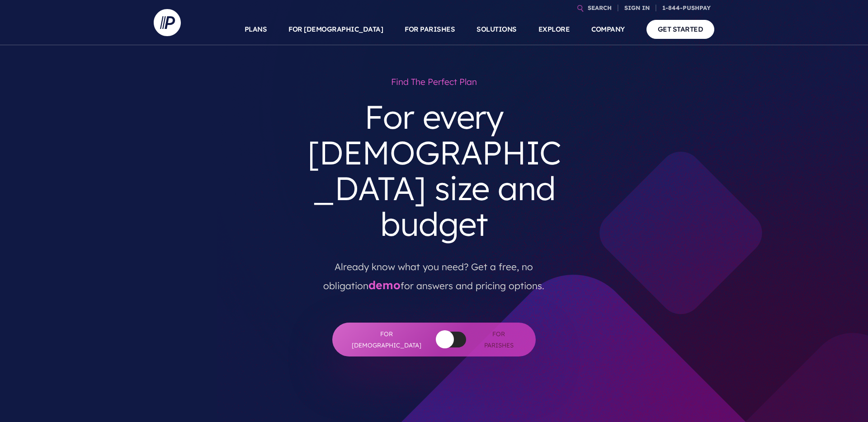  I want to click on span: For Parishes, so click(499, 340).